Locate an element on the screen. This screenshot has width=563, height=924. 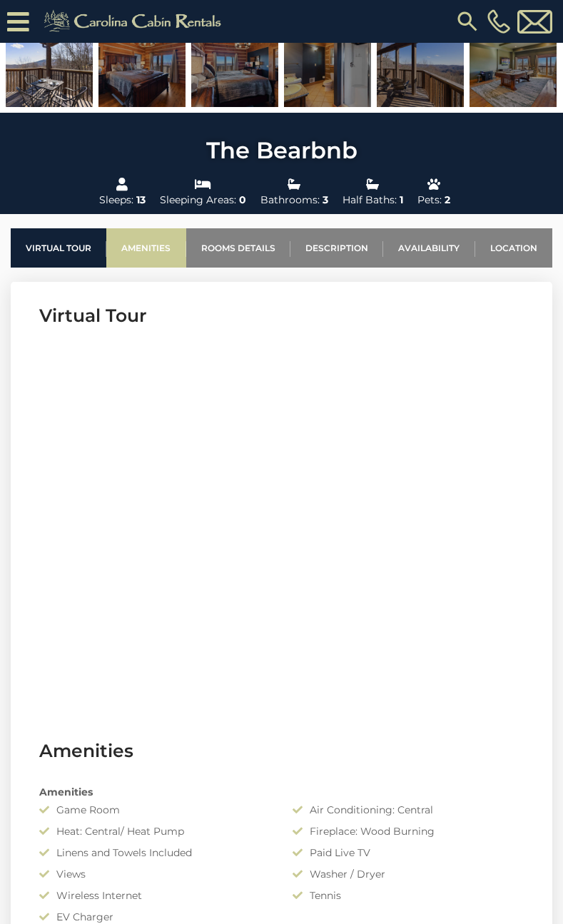
a: Description is located at coordinates (336, 247).